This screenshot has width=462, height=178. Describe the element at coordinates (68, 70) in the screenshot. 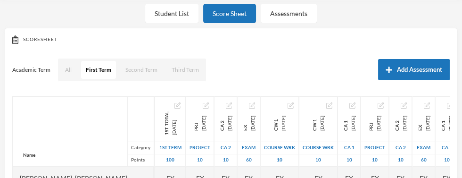

I see `button: All` at that location.